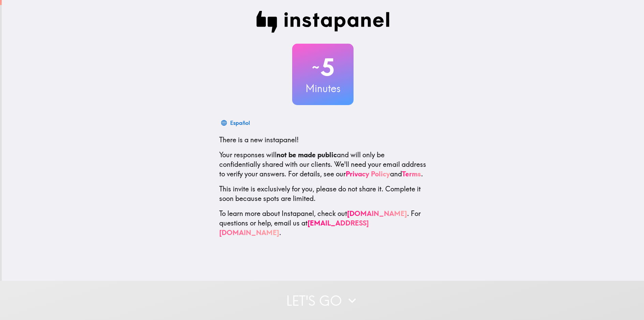 This screenshot has width=644, height=320. I want to click on p: To learn more about Instapanel, check out . For questions or help, email us at ., so click(323, 223).